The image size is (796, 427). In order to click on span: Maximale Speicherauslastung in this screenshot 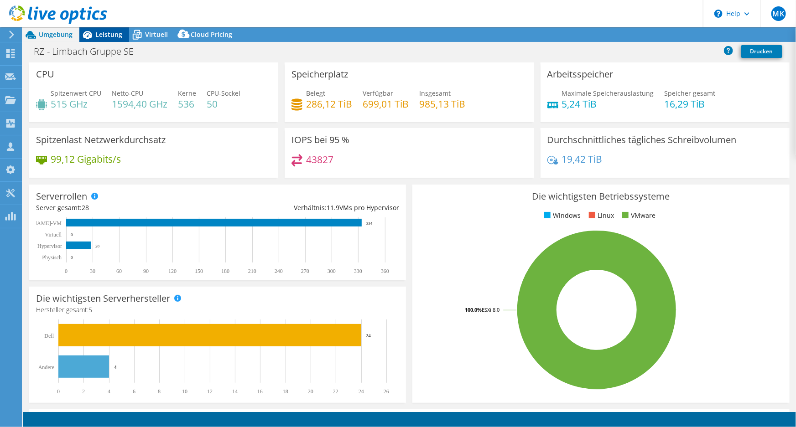, I will do `click(608, 93)`.